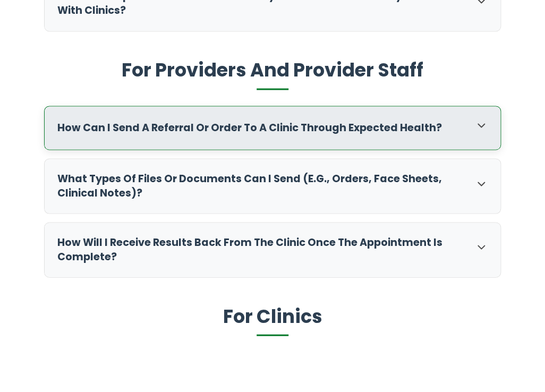  I want to click on div: What types of files or documents can I send (e.g., orders, face sheets, clinical notes)?, so click(273, 186).